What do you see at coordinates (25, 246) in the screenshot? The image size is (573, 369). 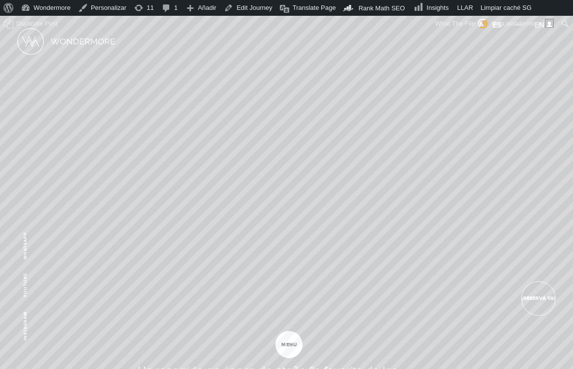 I see `a: WhatsApp` at bounding box center [25, 246].